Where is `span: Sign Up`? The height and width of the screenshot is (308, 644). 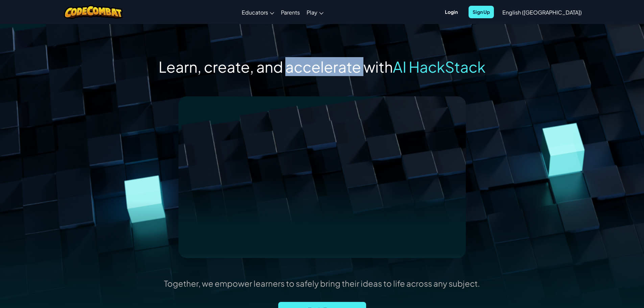 span: Sign Up is located at coordinates (481, 12).